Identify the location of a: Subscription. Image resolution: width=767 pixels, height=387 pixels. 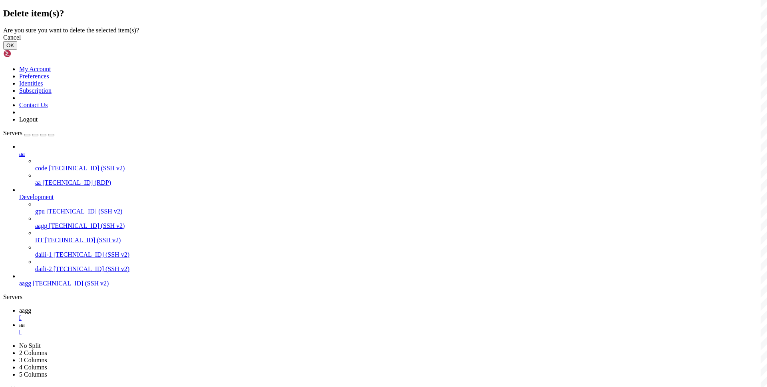
(35, 90).